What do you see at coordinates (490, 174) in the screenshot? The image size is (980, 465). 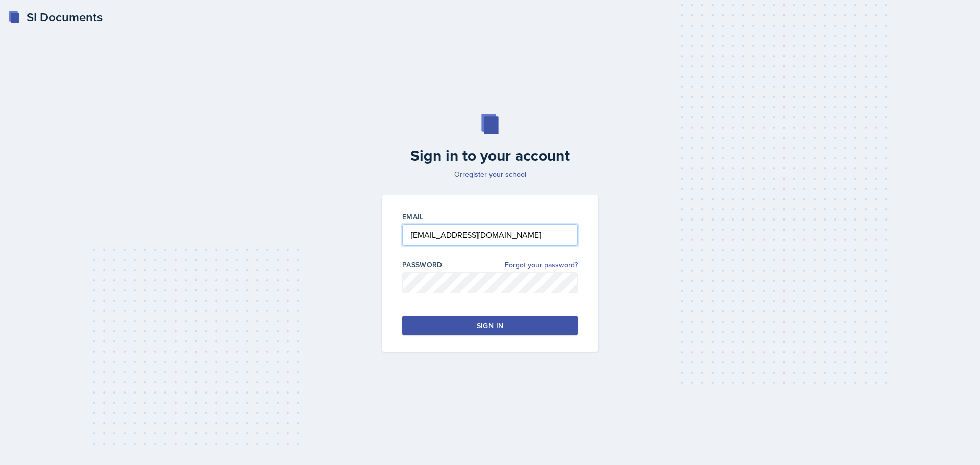 I see `p: Or` at bounding box center [490, 174].